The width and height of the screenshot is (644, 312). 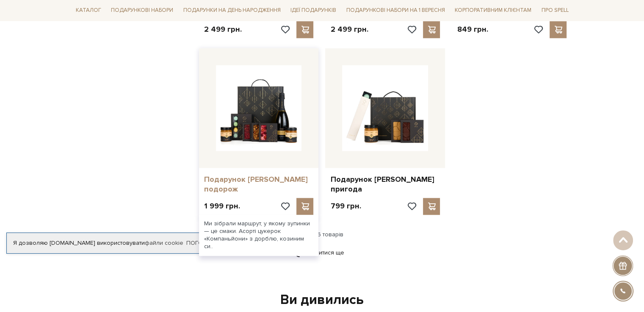 What do you see at coordinates (313, 10) in the screenshot?
I see `a: Ідеї подарунків` at bounding box center [313, 10].